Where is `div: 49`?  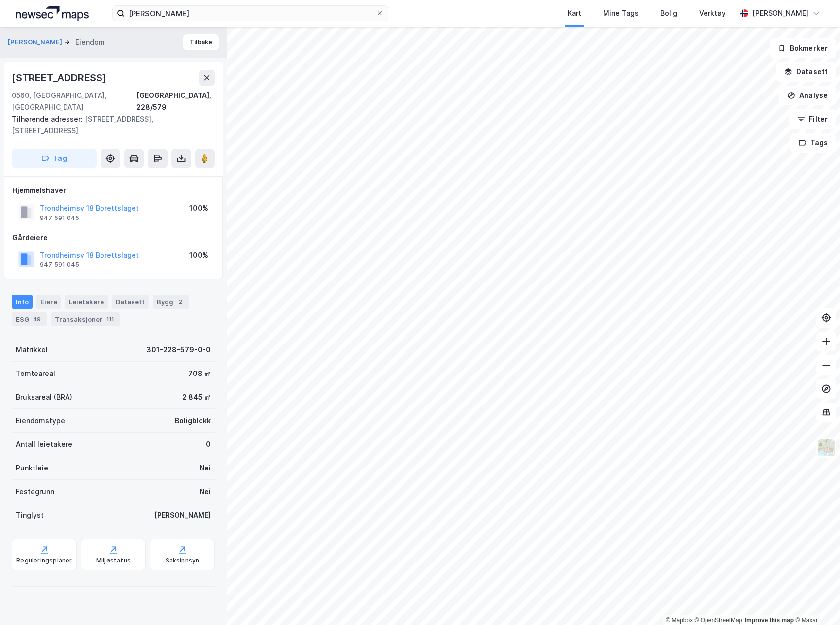
div: 49 is located at coordinates (37, 320).